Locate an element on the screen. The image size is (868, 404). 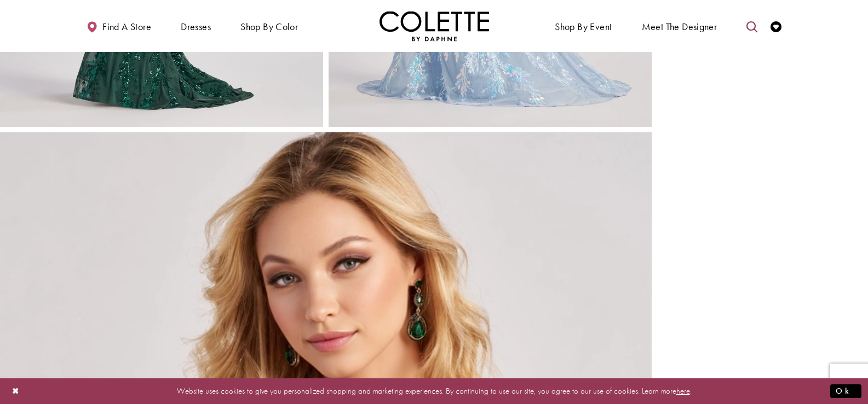
a: here is located at coordinates (683, 391).